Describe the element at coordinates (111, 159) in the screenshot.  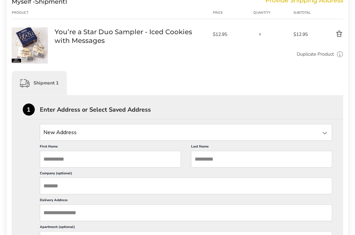
I see `input: First Name` at that location.